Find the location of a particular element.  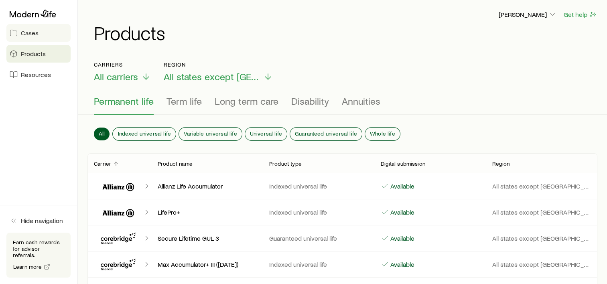

button: Hide navigation is located at coordinates (39, 221).